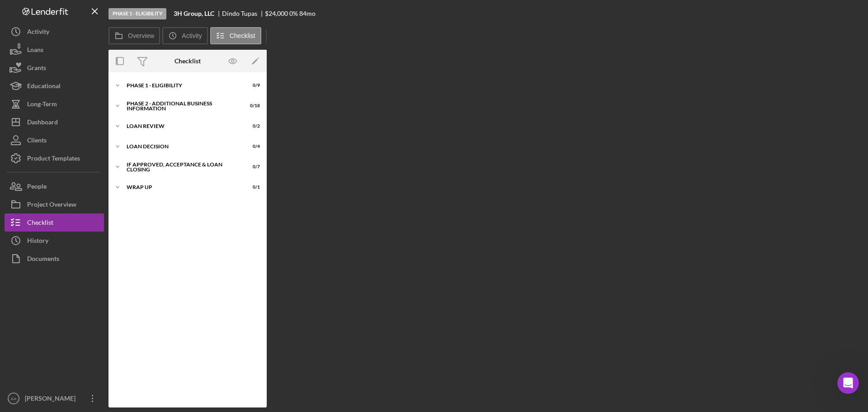 The height and width of the screenshot is (412, 868). What do you see at coordinates (54, 140) in the screenshot?
I see `button: Clients` at bounding box center [54, 140].